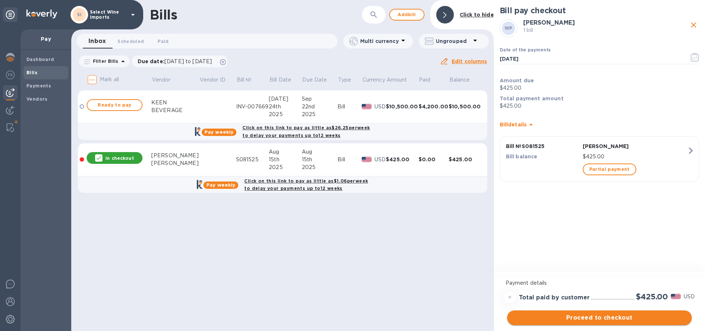 This screenshot has width=705, height=331. What do you see at coordinates (424, 80) in the screenshot?
I see `p: Paid` at bounding box center [424, 80].